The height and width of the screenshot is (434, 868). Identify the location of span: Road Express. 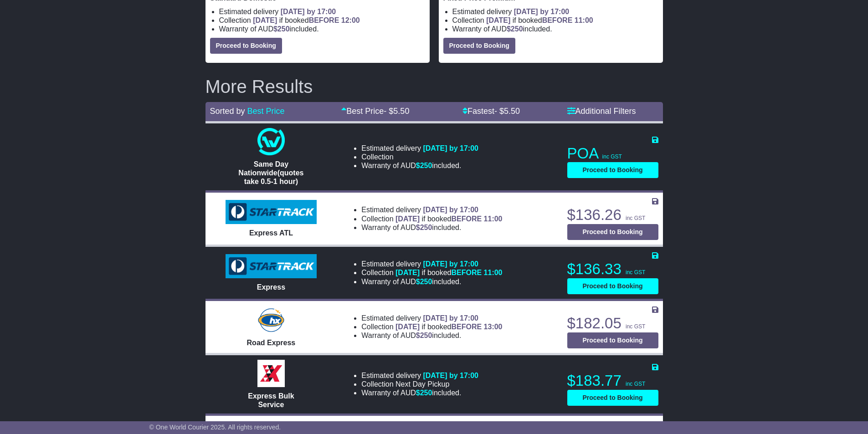
(271, 343).